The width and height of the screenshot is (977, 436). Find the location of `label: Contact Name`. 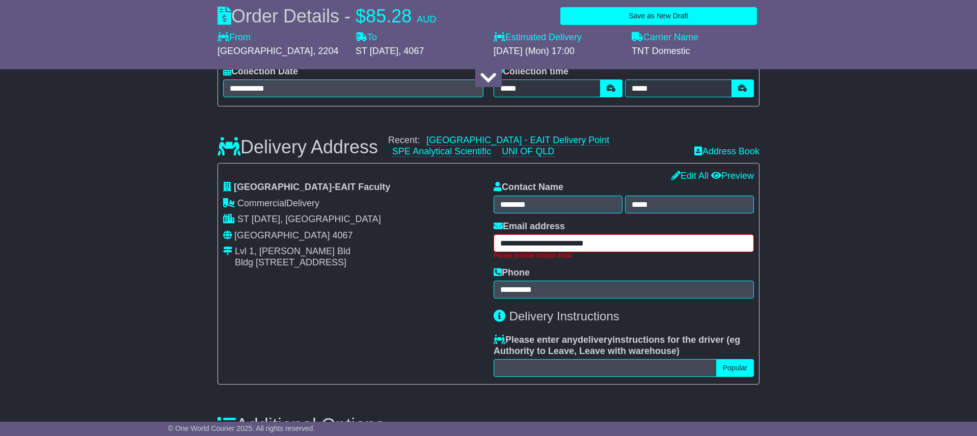

label: Contact Name is located at coordinates (528, 187).